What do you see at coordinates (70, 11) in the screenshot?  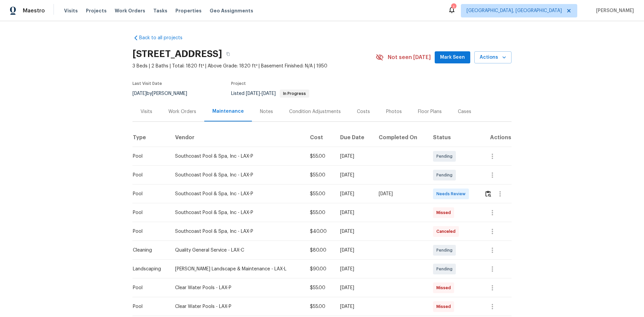 I see `span: Visits` at bounding box center [70, 11].